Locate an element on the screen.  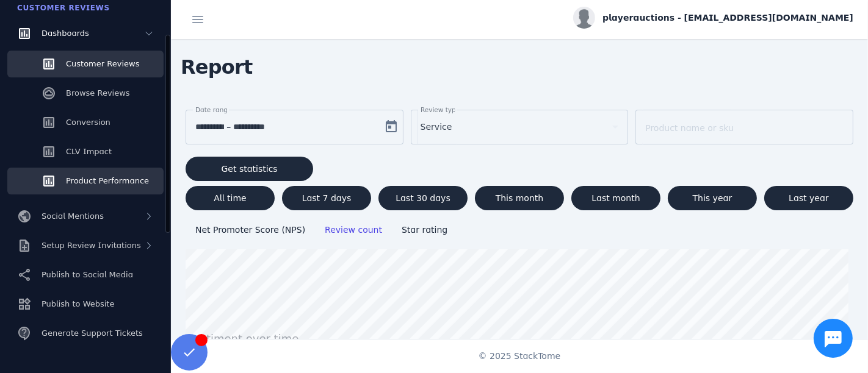
a: Publish to Website is located at coordinates (85, 304).